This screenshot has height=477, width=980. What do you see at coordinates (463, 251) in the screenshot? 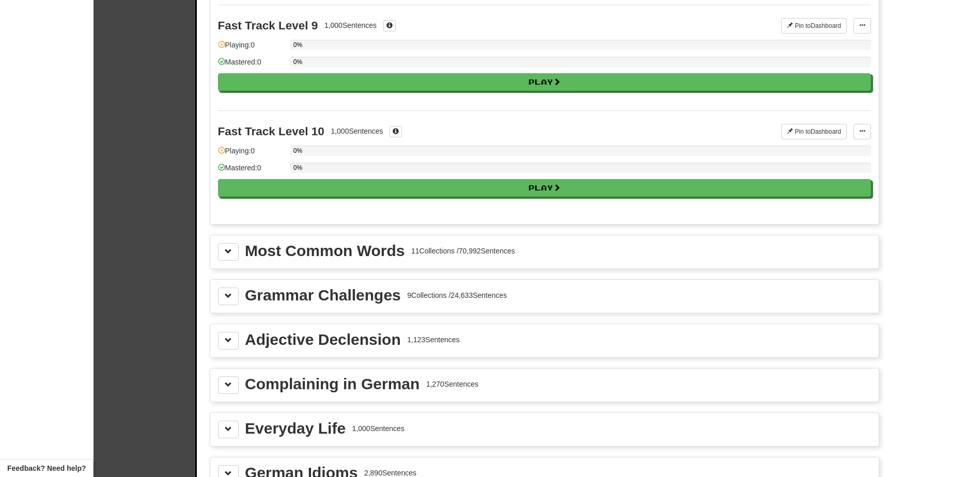
I see `div: 11 Collections / 70,992 Sentences` at bounding box center [463, 251].